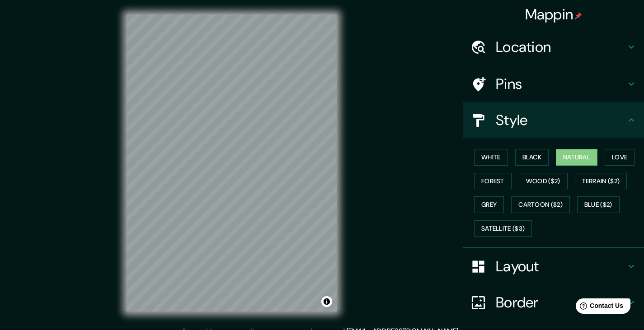  Describe the element at coordinates (231, 163) in the screenshot. I see `canvas: Map` at that location.